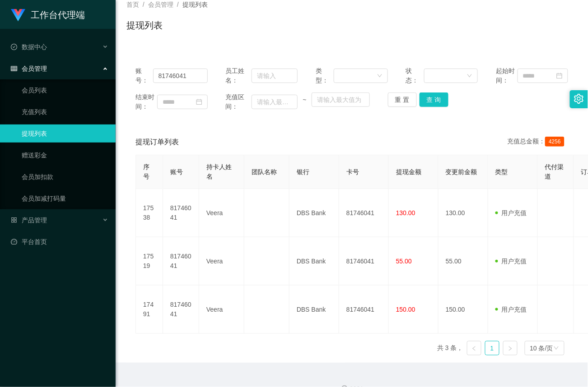 The image size is (588, 387). I want to click on span: 持卡人姓名, so click(219, 172).